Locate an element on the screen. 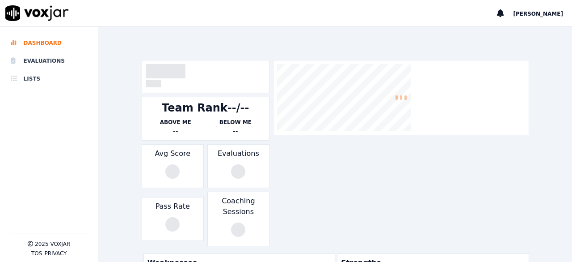 This screenshot has width=572, height=262. div: Team Rank --/-- is located at coordinates (205, 108).